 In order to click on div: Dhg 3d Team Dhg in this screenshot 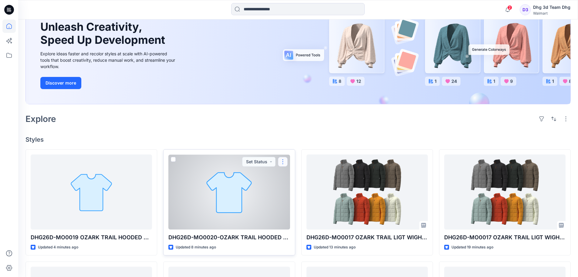, I will do `click(552, 7)`.